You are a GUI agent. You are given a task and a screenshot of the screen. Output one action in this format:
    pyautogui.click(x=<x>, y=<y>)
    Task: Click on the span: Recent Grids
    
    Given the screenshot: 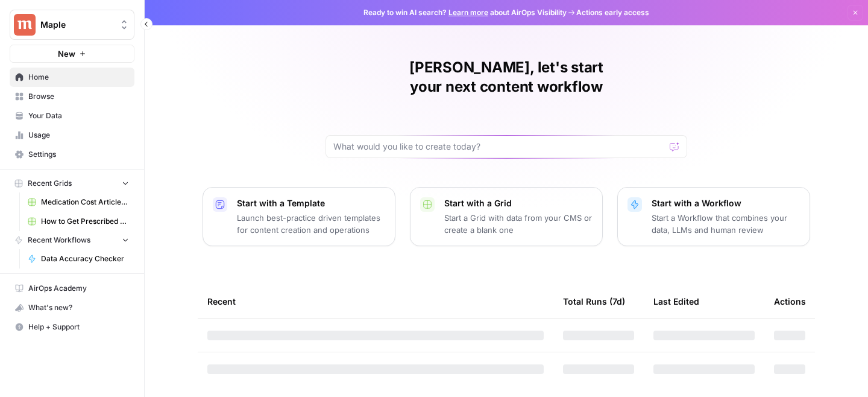 What is the action you would take?
    pyautogui.click(x=49, y=183)
    